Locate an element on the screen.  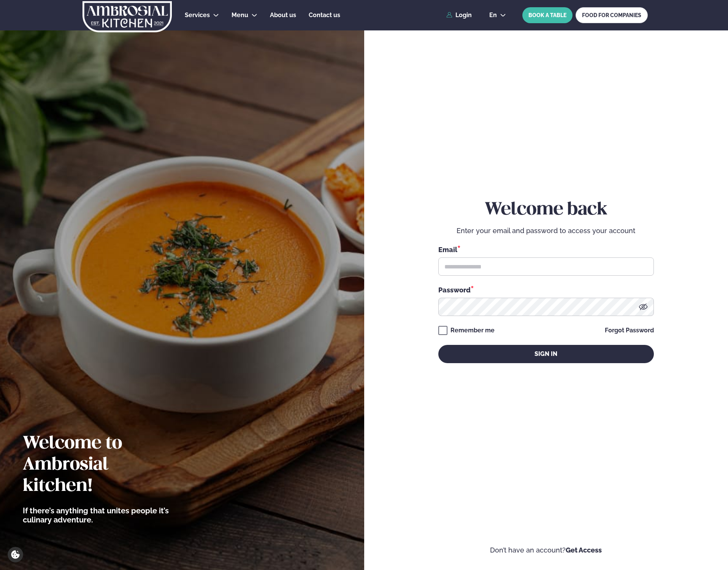
a: About us is located at coordinates (282, 15).